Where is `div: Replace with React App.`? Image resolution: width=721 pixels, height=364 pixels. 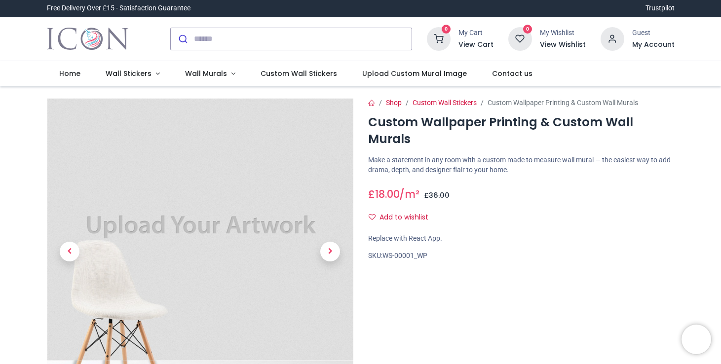
div: Replace with React App. is located at coordinates (521, 239).